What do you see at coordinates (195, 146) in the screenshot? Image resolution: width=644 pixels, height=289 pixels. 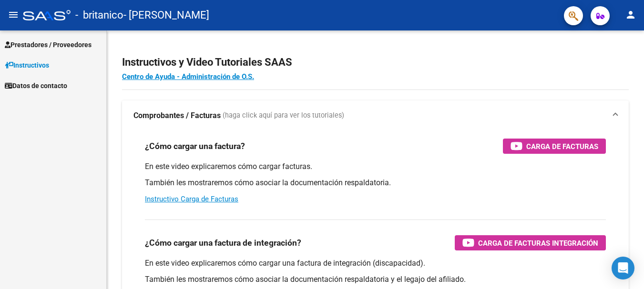 I see `h3: ¿Cómo cargar una factura?` at bounding box center [195, 146].